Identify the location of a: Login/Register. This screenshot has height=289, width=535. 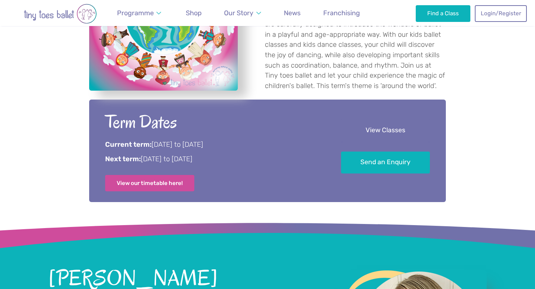
(501, 13).